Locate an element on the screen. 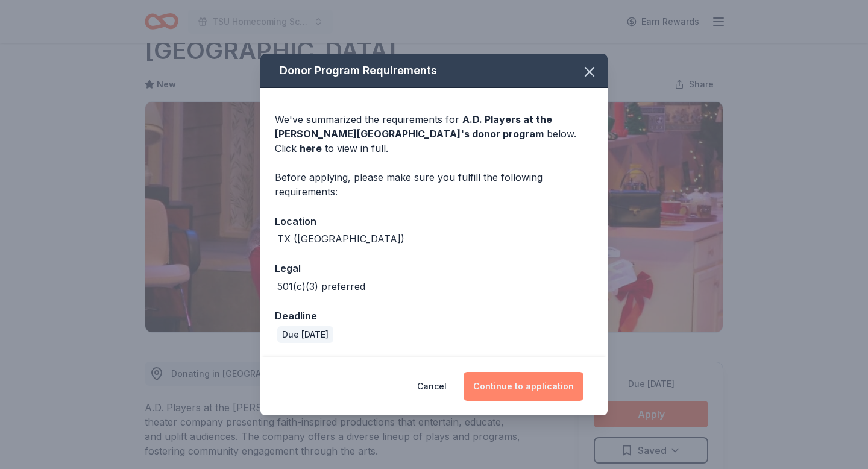  div: Location is located at coordinates (434, 221).